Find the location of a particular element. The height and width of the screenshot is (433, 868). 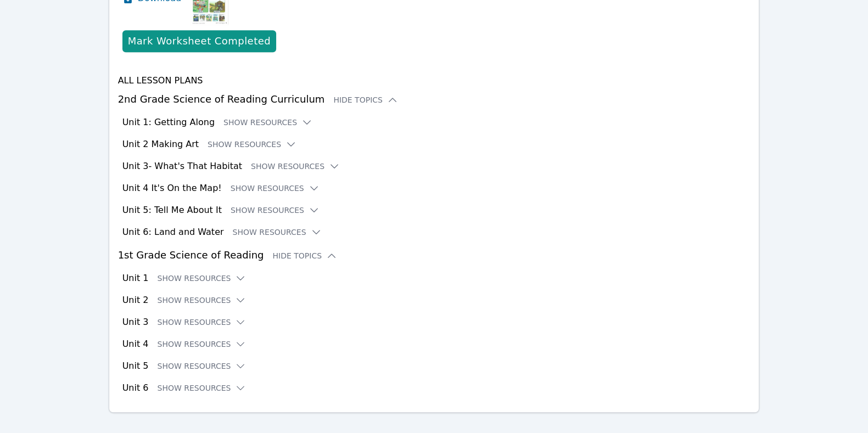

h3: 2nd Grade Science of Reading Curriculum is located at coordinates (435, 99).